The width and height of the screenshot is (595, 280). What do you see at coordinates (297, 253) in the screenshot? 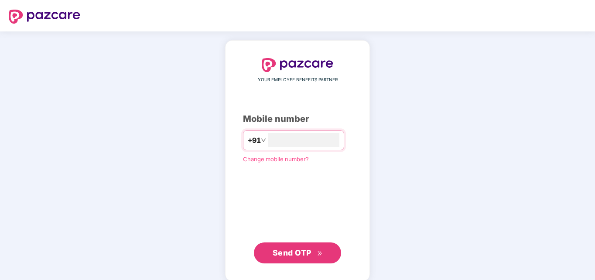
I see `button: Send OTPdouble-right` at bounding box center [297, 253].